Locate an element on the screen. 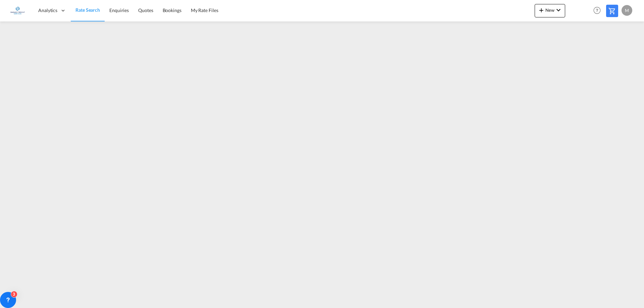 This screenshot has width=644, height=308. span: Quotes is located at coordinates (145, 10).